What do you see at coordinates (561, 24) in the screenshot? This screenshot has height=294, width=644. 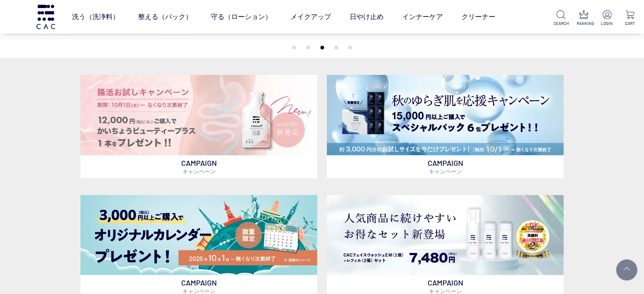 I see `p: SEARCH` at bounding box center [561, 24].